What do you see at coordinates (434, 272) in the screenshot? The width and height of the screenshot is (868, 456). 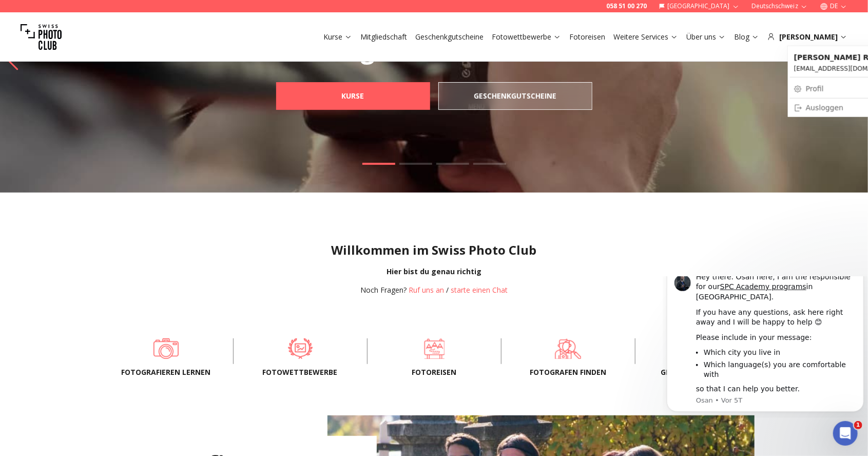 I see `div: Hier bist du genau richtig` at bounding box center [434, 272].